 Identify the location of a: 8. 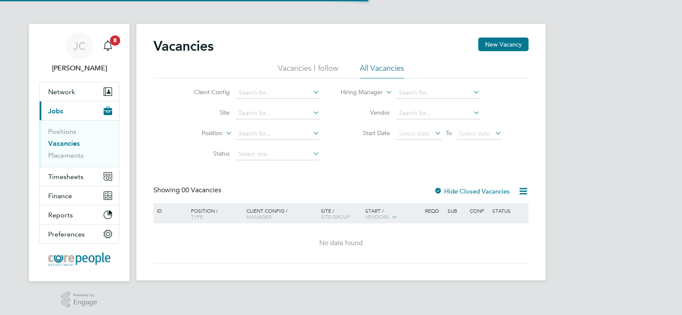
(108, 46).